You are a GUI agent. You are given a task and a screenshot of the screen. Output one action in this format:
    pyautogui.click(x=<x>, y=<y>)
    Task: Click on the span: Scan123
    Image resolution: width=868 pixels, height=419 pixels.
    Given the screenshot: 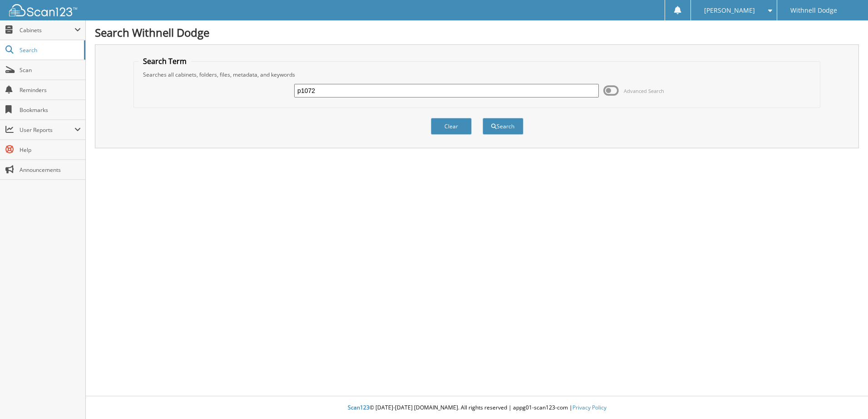 What is the action you would take?
    pyautogui.click(x=359, y=408)
    